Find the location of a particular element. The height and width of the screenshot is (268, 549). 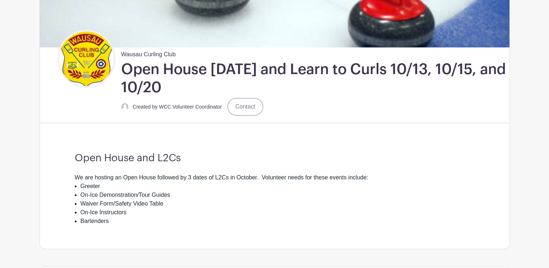

li: Greeter is located at coordinates (278, 186).